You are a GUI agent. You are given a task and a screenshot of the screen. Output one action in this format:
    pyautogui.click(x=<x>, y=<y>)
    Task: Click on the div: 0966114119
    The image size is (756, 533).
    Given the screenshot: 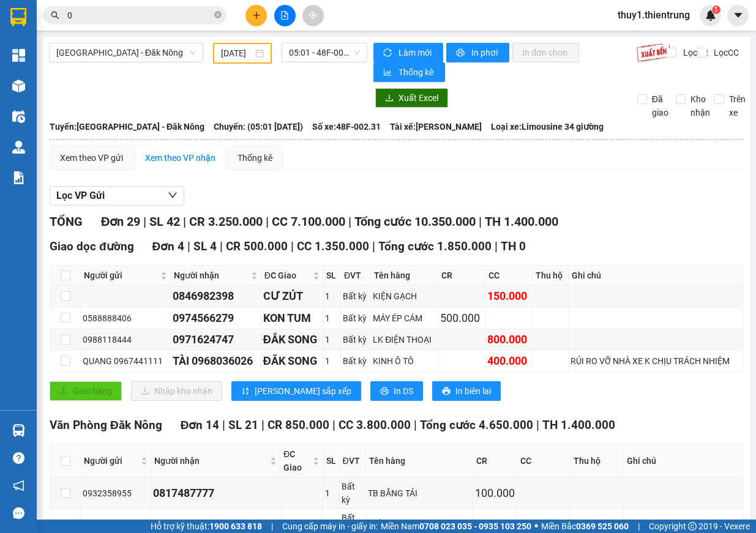 What is the action you would take?
    pyautogui.click(x=216, y=525)
    